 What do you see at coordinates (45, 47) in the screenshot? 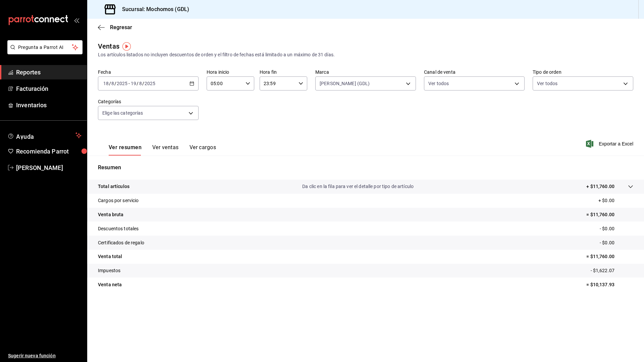
I see `button: Pregunta a Parrot AI` at bounding box center [45, 47].